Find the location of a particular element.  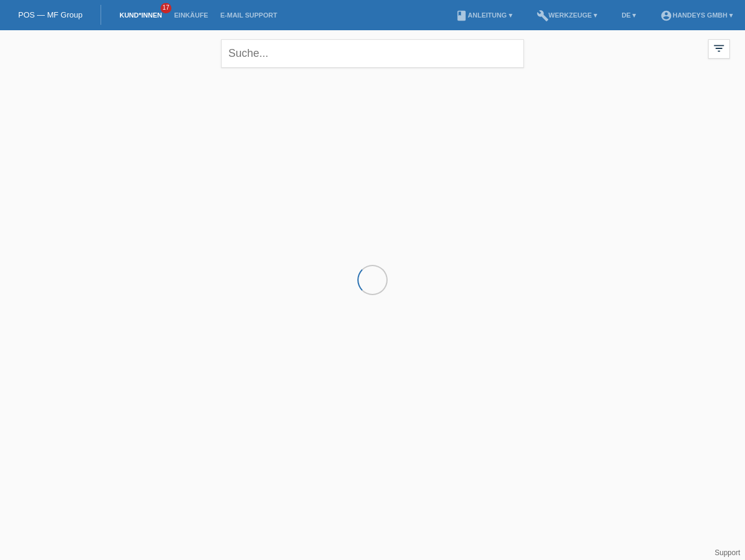

span: 17 is located at coordinates (166, 8).